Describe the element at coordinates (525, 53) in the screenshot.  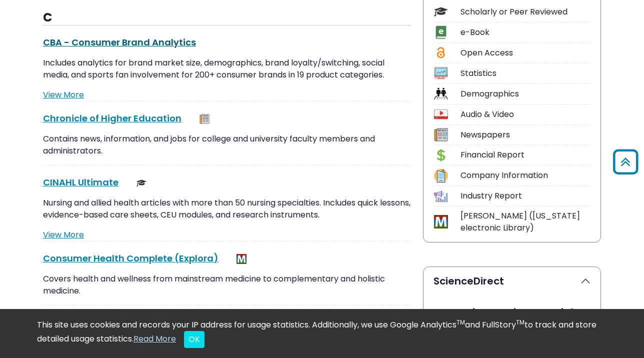
I see `div: Open Access` at that location.